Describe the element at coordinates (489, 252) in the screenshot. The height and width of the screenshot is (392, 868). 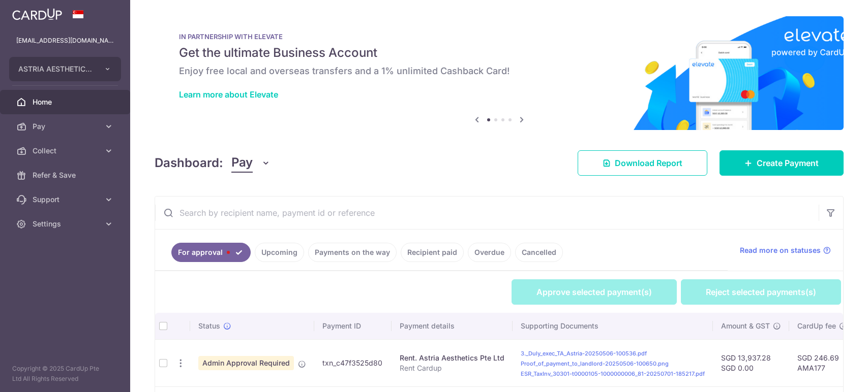
I see `a: Overdue` at that location.